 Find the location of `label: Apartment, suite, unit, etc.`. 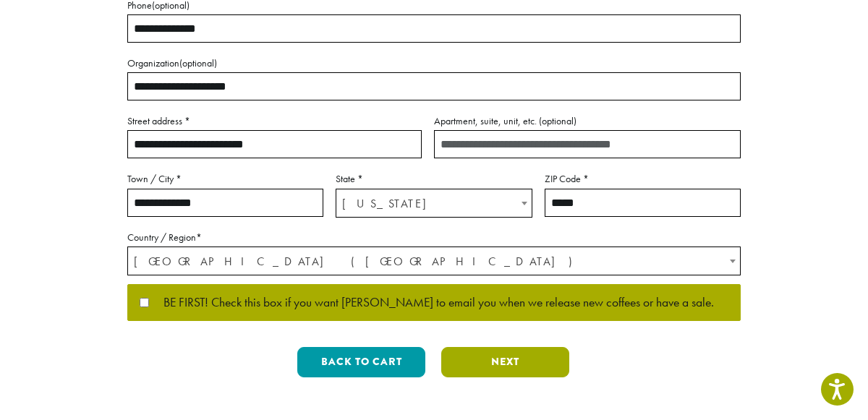

label: Apartment, suite, unit, etc. is located at coordinates (588, 121).